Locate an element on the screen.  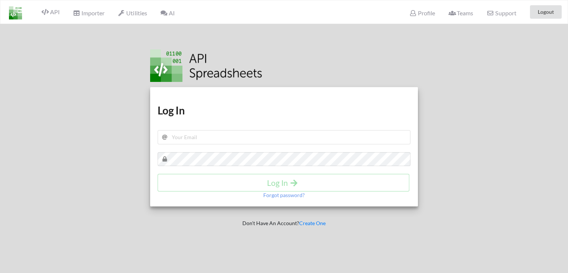
img: LogoIcon.png is located at coordinates (15, 13).